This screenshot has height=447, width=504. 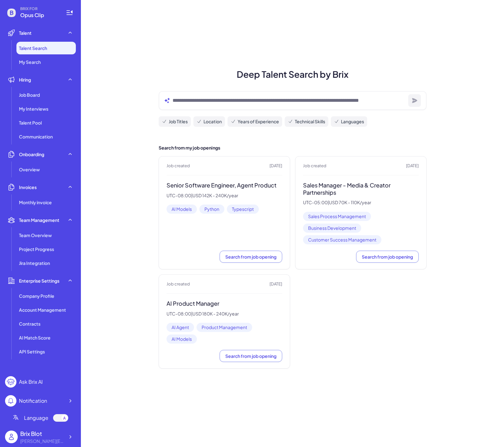 I want to click on span: Customer Success Management, so click(x=343, y=240).